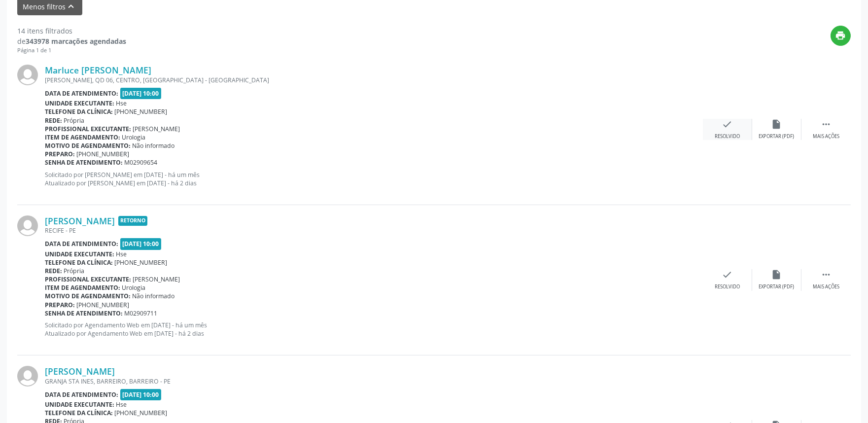 The height and width of the screenshot is (423, 868). What do you see at coordinates (374, 230) in the screenshot?
I see `div: RECIFE - PE` at bounding box center [374, 230].